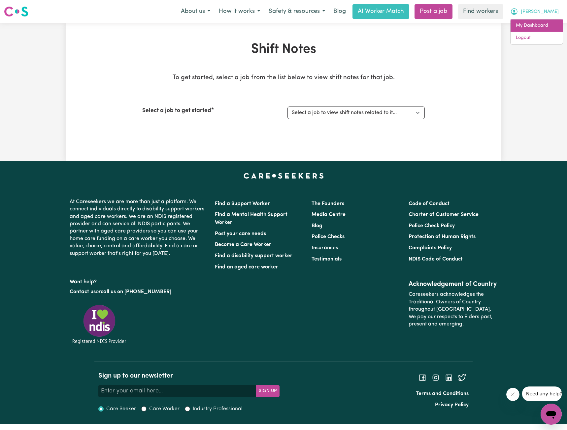 This screenshot has width=567, height=430. I want to click on a: Charter of Customer Service, so click(444, 215).